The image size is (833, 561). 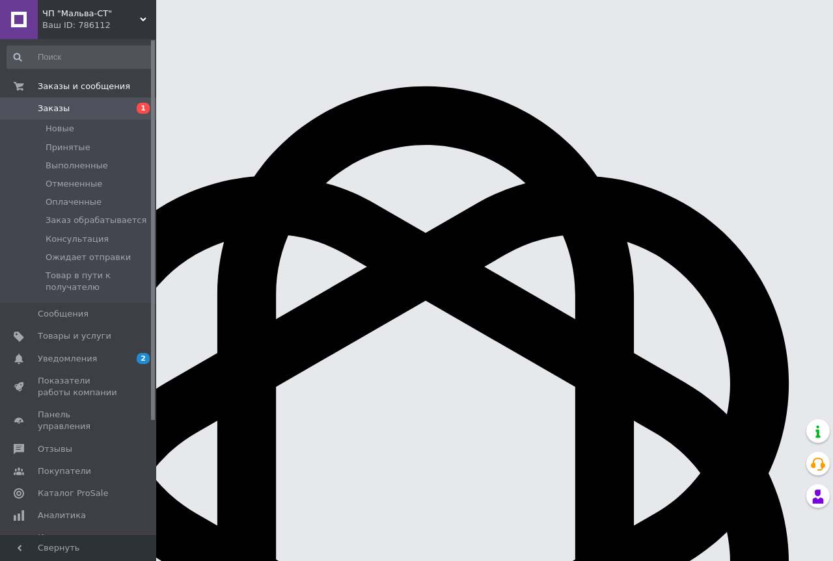 What do you see at coordinates (74, 202) in the screenshot?
I see `span: Оплаченные` at bounding box center [74, 202].